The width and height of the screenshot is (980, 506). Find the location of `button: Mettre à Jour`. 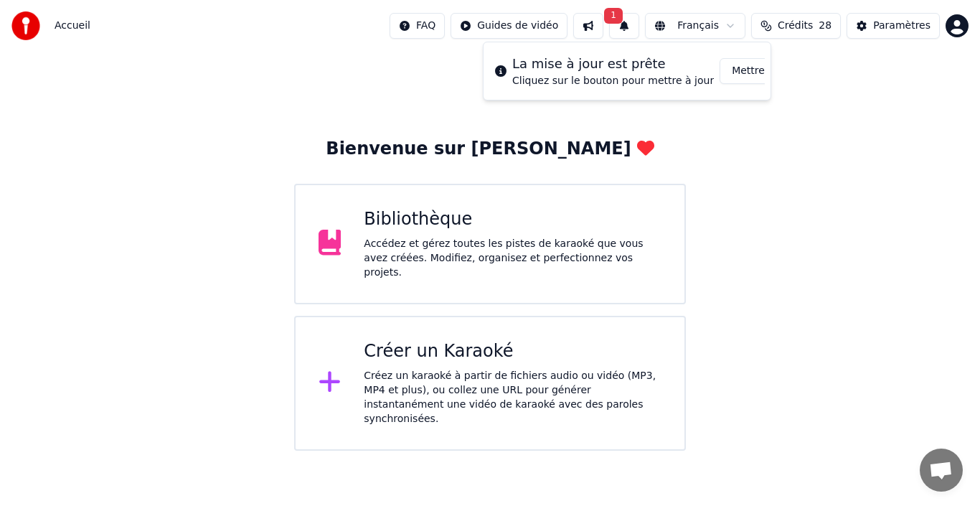

button: Mettre à Jour is located at coordinates (764, 71).